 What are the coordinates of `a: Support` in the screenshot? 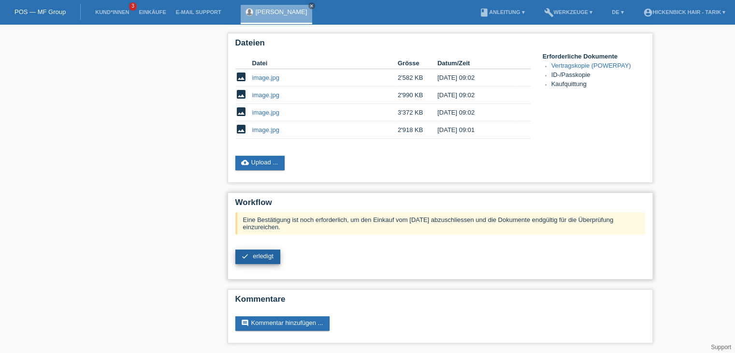 It's located at (721, 347).